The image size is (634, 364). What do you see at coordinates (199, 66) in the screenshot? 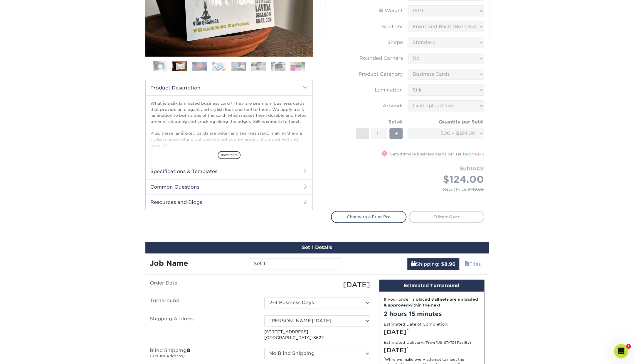
I see `img: Business Cards 03` at bounding box center [199, 66].